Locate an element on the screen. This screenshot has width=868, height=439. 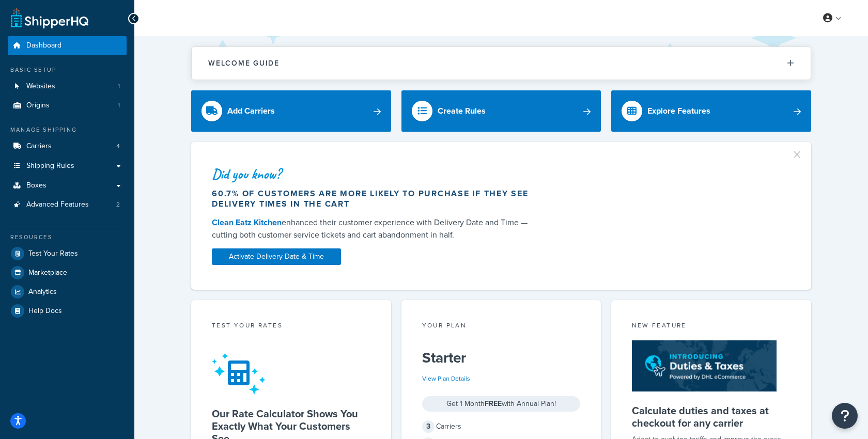
h2: Welcome Guide is located at coordinates (244, 63).